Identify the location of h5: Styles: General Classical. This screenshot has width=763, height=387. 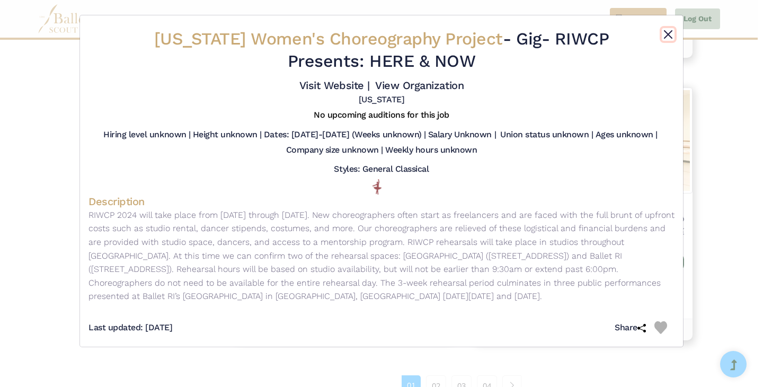
(381, 169).